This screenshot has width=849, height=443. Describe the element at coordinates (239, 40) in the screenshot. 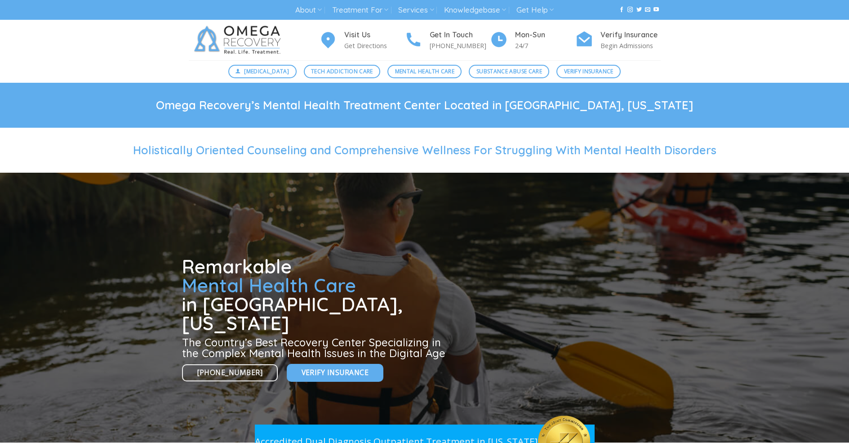

I see `img: Omega Recovery` at that location.